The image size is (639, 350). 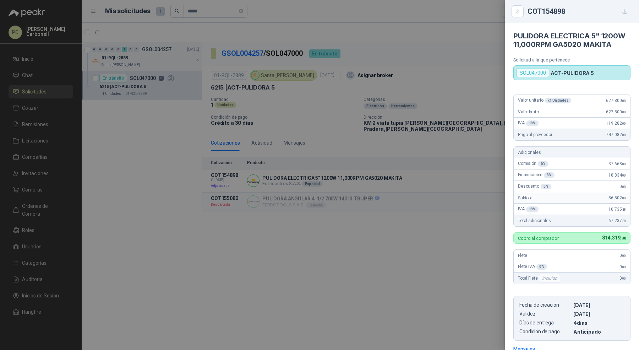 I want to click on p: ACT-PULIDORA 5, so click(x=573, y=73).